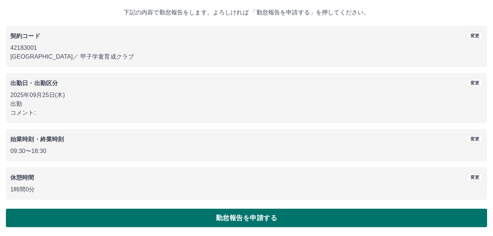  I want to click on p: 09:30 〜 18:30, so click(247, 151).